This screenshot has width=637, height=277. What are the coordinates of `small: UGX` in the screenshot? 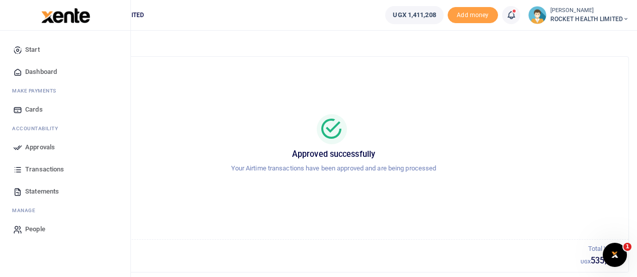 It's located at (586, 262).